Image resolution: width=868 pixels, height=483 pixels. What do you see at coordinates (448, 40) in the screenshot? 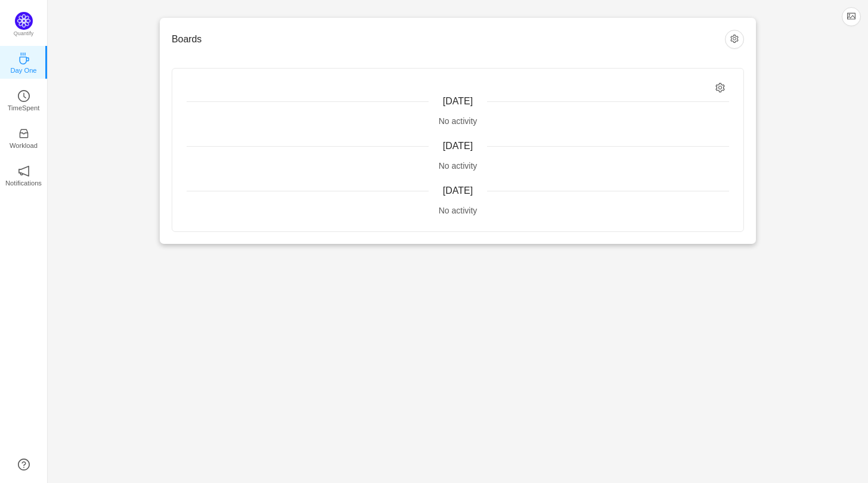
I see `h3: Boards` at bounding box center [448, 40].